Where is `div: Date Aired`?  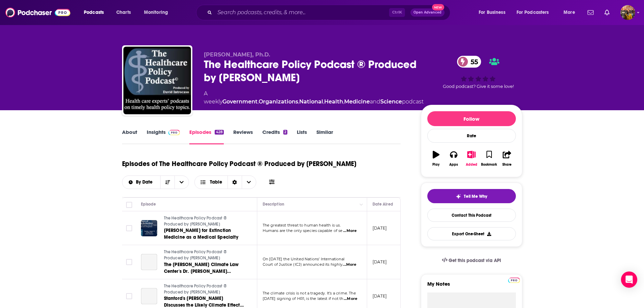 div: Date Aired is located at coordinates (383, 204).